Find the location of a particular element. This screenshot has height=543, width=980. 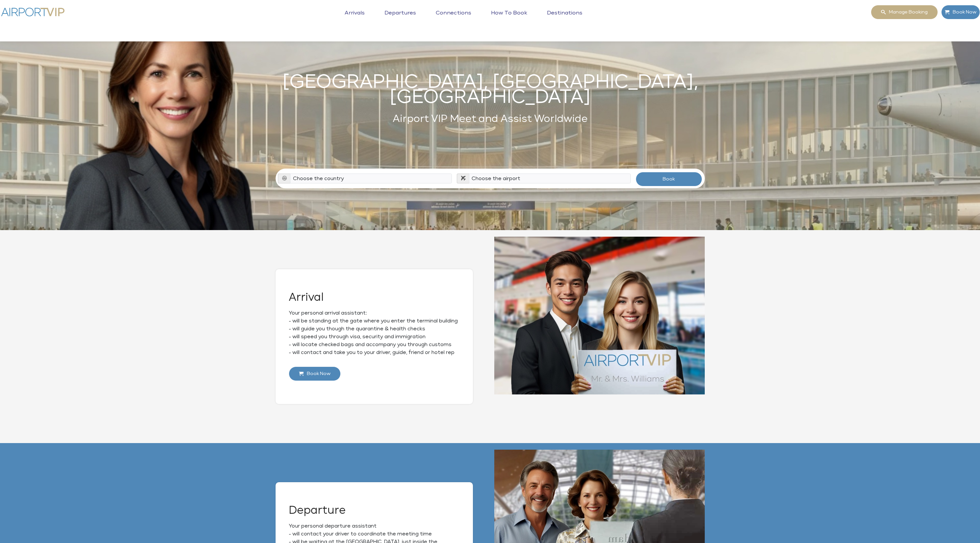

span: Manage booking is located at coordinates (907, 12).